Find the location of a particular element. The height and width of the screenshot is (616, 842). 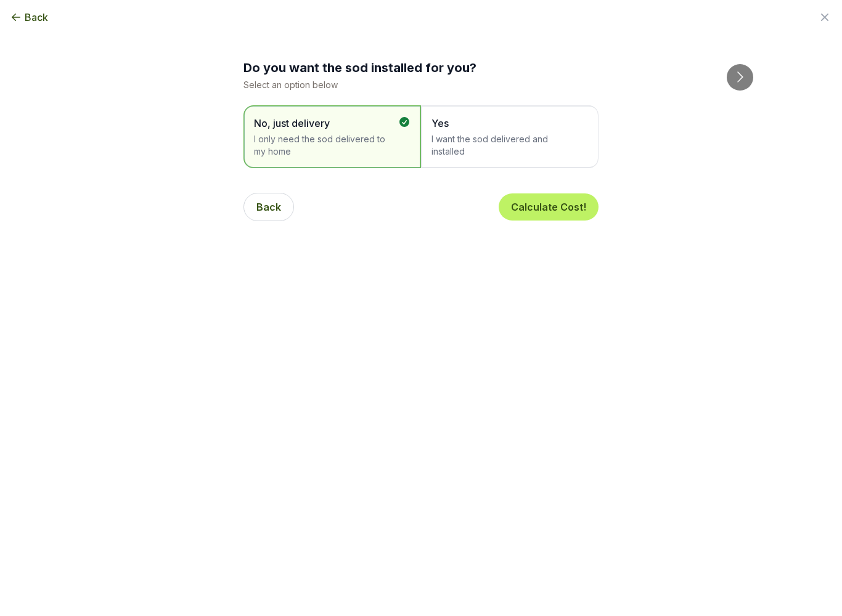

span: I want the sod delivered and installed is located at coordinates (503, 146).